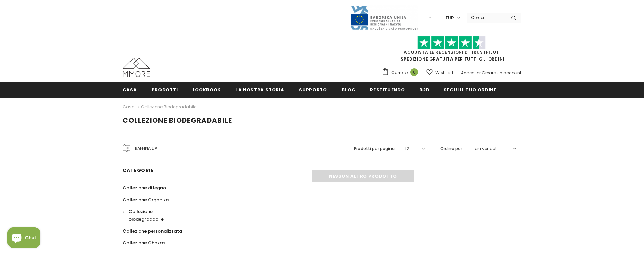 This screenshot has width=644, height=255. What do you see at coordinates (144, 188) in the screenshot?
I see `span: Collezione di legno` at bounding box center [144, 188].